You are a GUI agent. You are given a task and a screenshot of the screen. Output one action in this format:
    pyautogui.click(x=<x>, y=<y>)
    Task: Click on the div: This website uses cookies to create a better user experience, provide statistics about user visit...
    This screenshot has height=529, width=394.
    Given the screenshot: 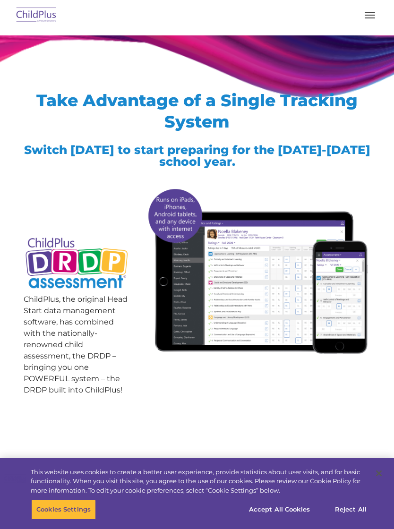 What is the action you would take?
    pyautogui.click(x=199, y=482)
    